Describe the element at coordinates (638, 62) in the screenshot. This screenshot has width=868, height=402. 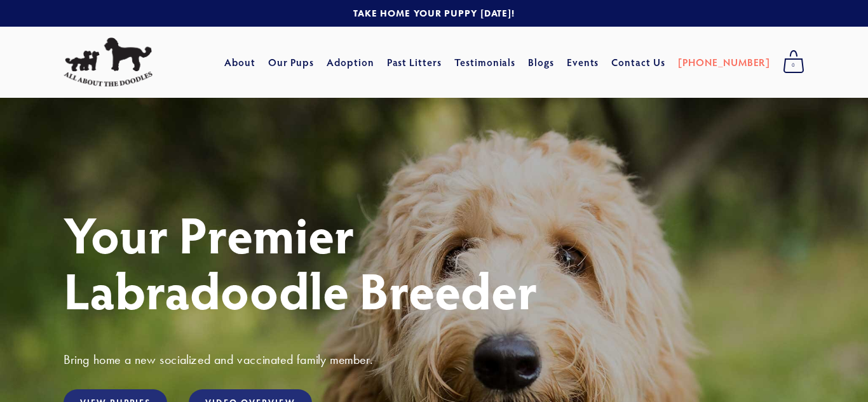
I see `a: Contact Us` at that location.